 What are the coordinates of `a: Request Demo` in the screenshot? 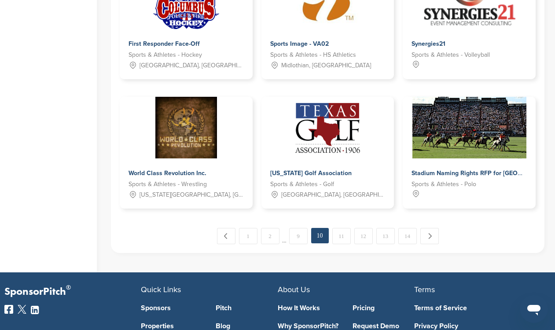 It's located at (383, 326).